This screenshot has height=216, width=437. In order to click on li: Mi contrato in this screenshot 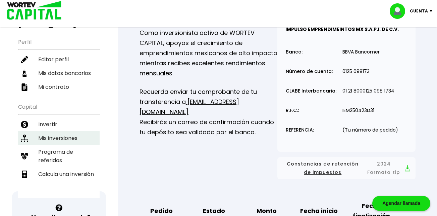, I will do `click(59, 87)`.